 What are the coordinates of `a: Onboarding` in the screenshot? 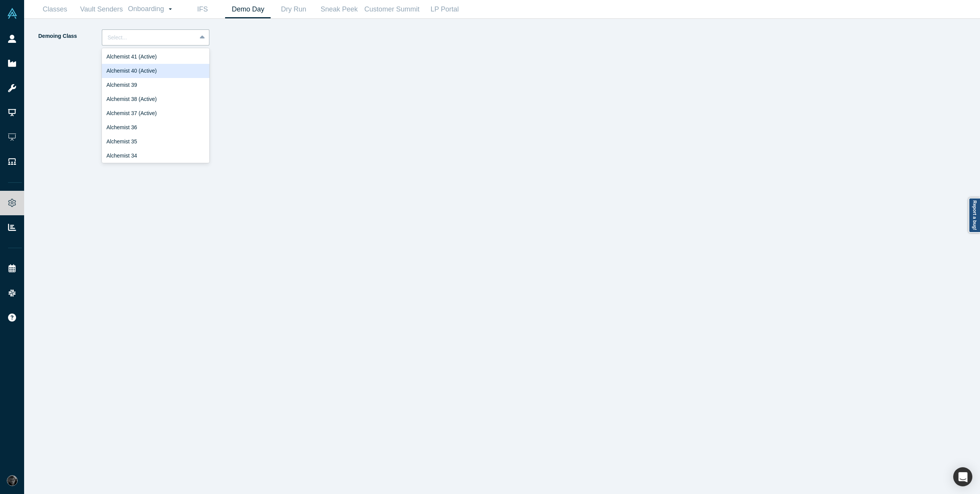 It's located at (152, 10).